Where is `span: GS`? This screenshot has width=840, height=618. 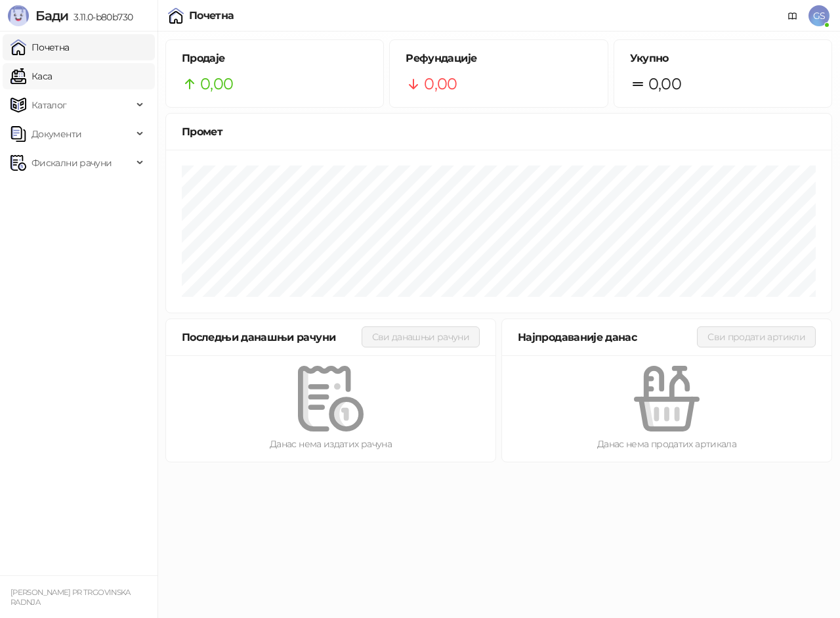 span: GS is located at coordinates (819, 16).